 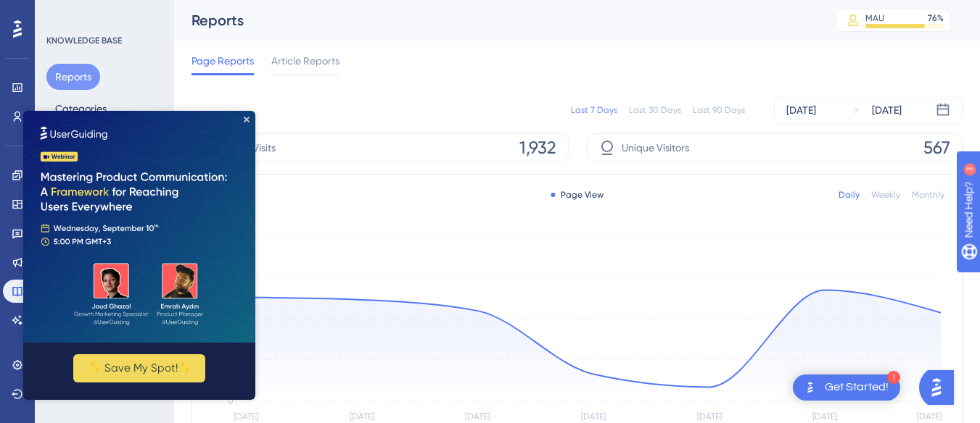 I want to click on span: Page Reports, so click(x=223, y=61).